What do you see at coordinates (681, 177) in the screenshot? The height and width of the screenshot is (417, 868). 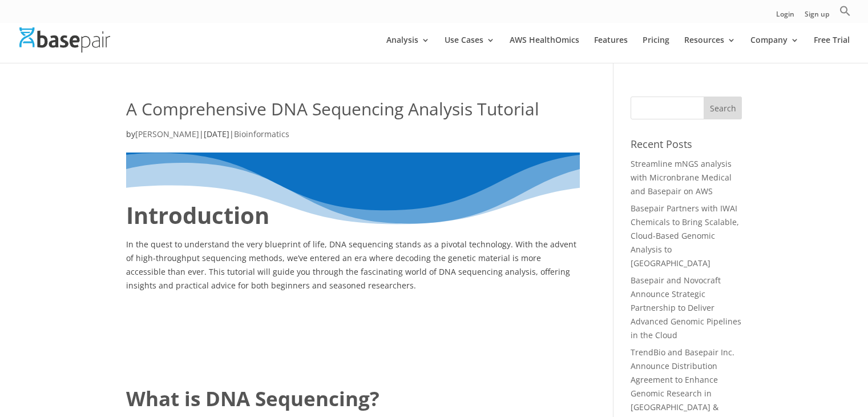 I see `a: Streamline mNGS analysis with Micronbrane Medical and Basepair on AWS` at bounding box center [681, 177].